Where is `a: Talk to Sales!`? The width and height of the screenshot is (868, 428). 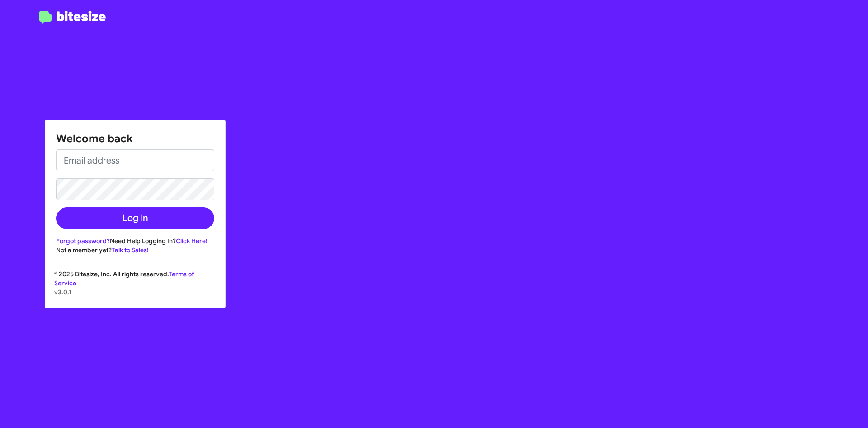
a: Talk to Sales! is located at coordinates (131, 250).